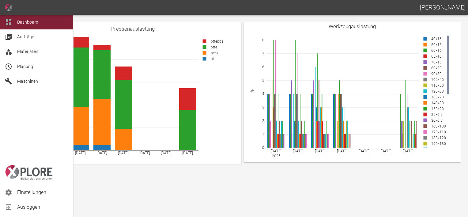  Describe the element at coordinates (25, 37) in the screenshot. I see `span: Aufträge` at that location.